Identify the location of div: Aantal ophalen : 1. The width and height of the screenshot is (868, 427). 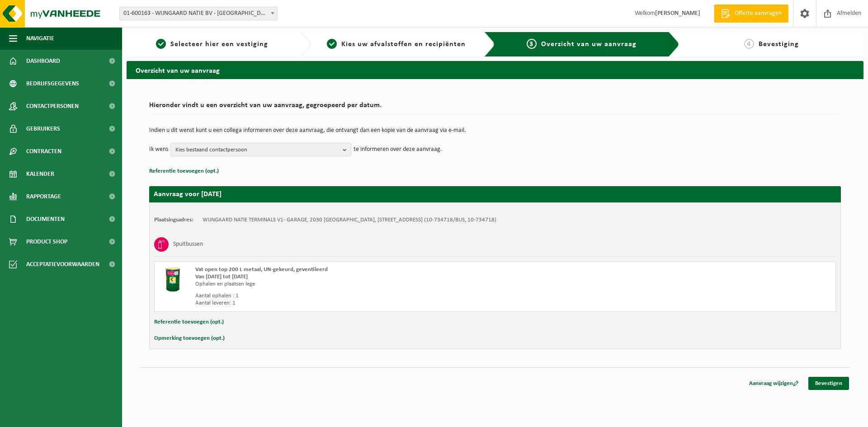
(363, 296).